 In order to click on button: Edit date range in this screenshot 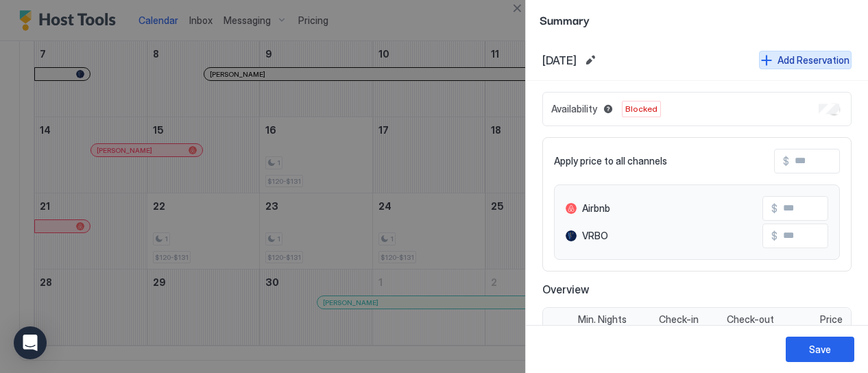, I will do `click(591, 60)`.